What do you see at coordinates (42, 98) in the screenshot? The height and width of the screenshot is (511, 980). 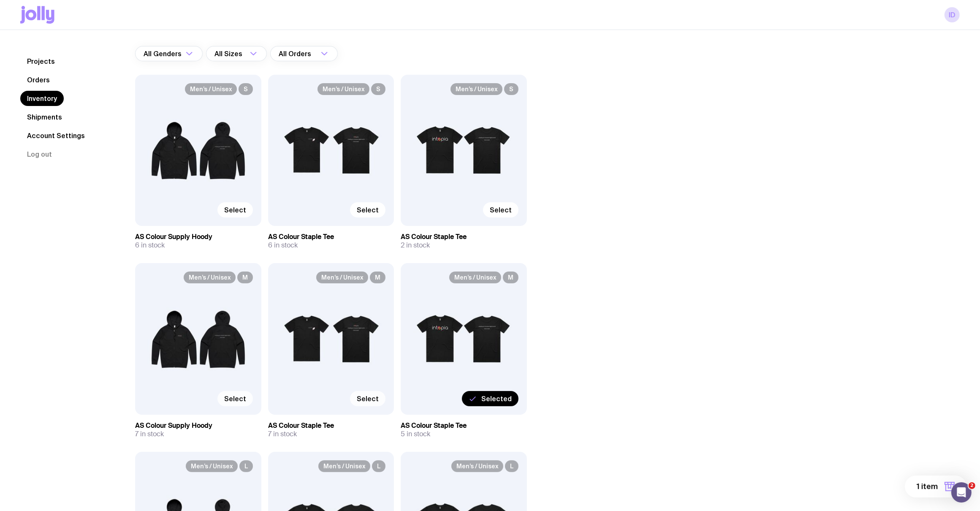 I see `a: Inventory` at bounding box center [42, 98].